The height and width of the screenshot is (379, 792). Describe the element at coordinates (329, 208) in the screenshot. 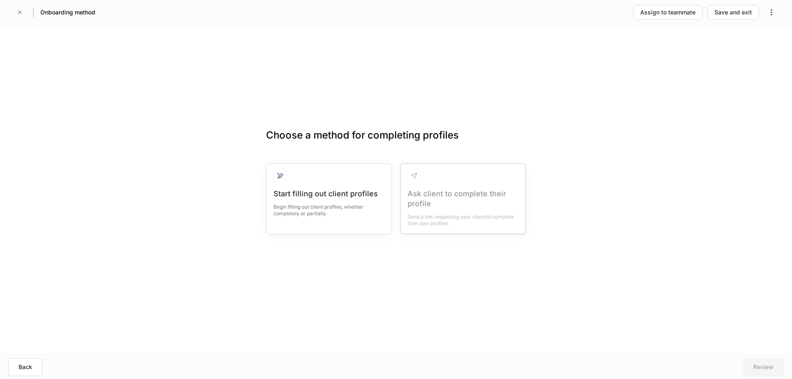

I see `div: Begin filling out client profiles, whether completely or partially.` at that location.